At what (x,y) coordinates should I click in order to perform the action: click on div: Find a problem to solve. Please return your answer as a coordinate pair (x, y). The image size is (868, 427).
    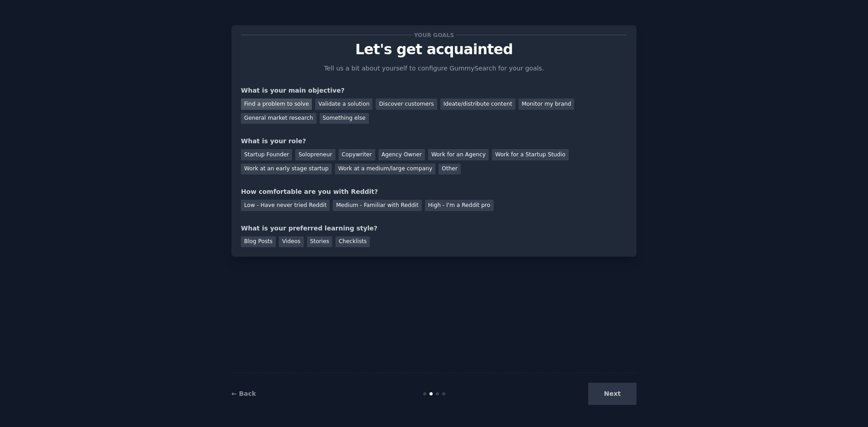
    Looking at the image, I should click on (276, 104).